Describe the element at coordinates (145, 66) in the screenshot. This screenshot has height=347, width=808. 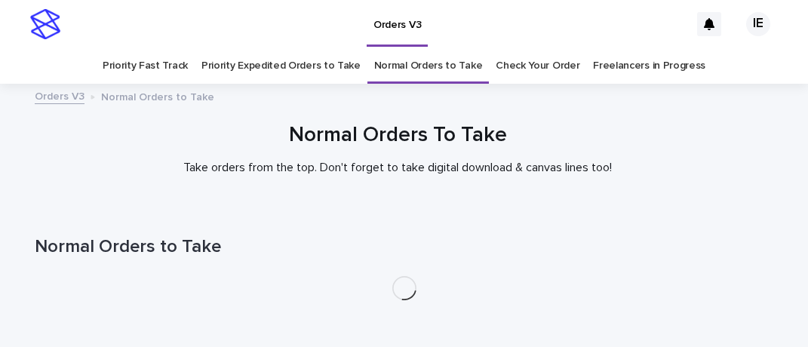
I see `a: Priority Fast Track` at that location.